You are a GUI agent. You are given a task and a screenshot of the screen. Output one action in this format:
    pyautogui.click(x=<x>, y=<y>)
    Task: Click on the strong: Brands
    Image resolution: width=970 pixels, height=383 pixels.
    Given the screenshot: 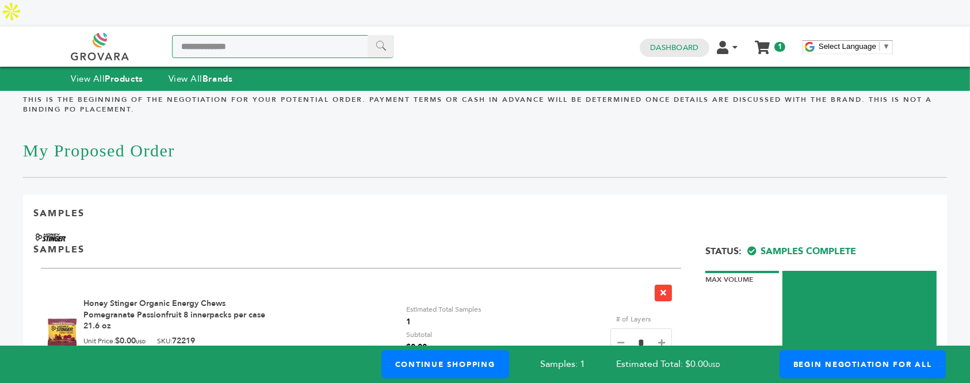 What is the action you would take?
    pyautogui.click(x=217, y=79)
    